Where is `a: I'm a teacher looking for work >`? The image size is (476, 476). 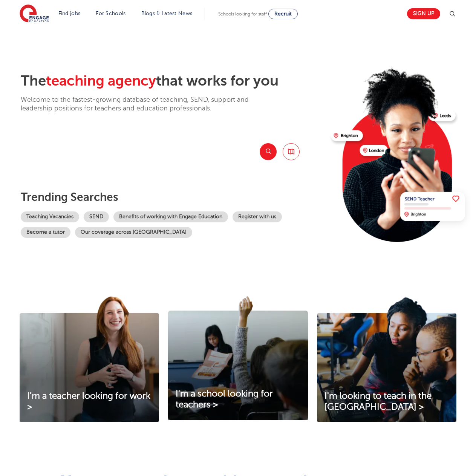
a: I'm a teacher looking for work > is located at coordinates (89, 402).